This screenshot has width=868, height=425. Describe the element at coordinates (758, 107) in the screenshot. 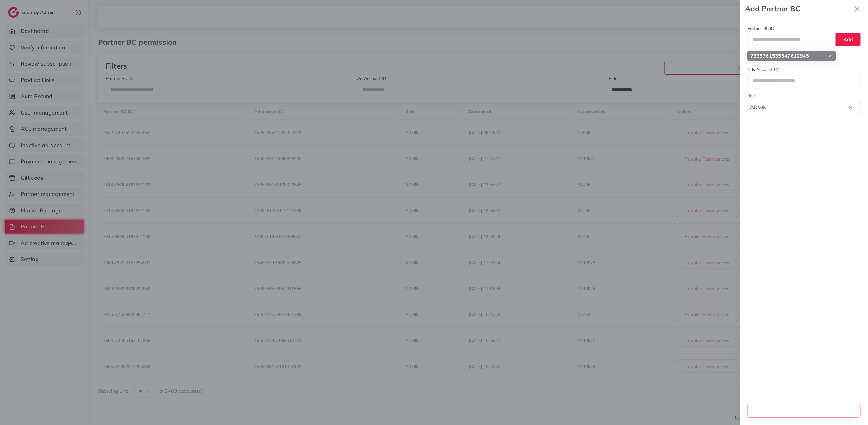

I see `span: ADMIN` at that location.